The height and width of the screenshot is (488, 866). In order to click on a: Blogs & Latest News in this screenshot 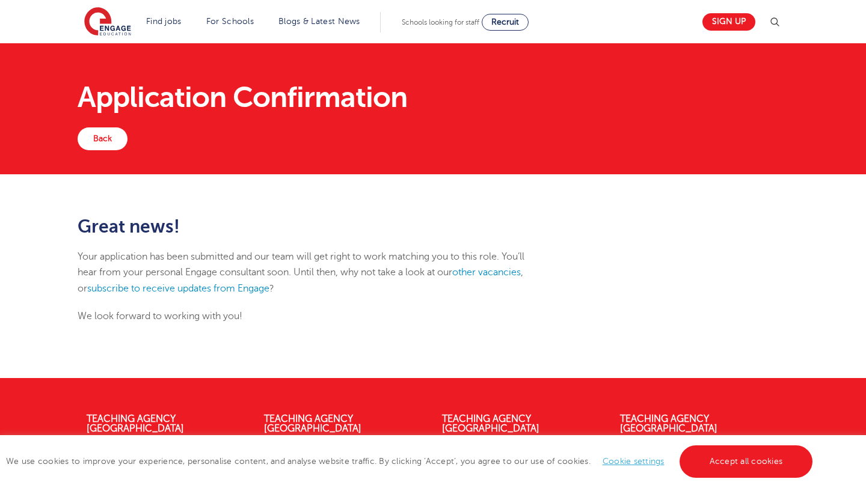, I will do `click(319, 21)`.